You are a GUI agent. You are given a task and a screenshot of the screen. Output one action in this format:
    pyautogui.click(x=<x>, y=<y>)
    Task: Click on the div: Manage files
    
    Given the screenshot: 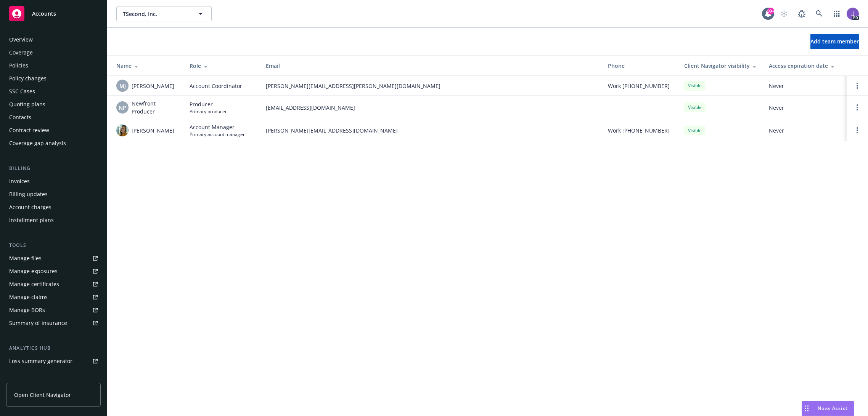 What is the action you would take?
    pyautogui.click(x=25, y=258)
    